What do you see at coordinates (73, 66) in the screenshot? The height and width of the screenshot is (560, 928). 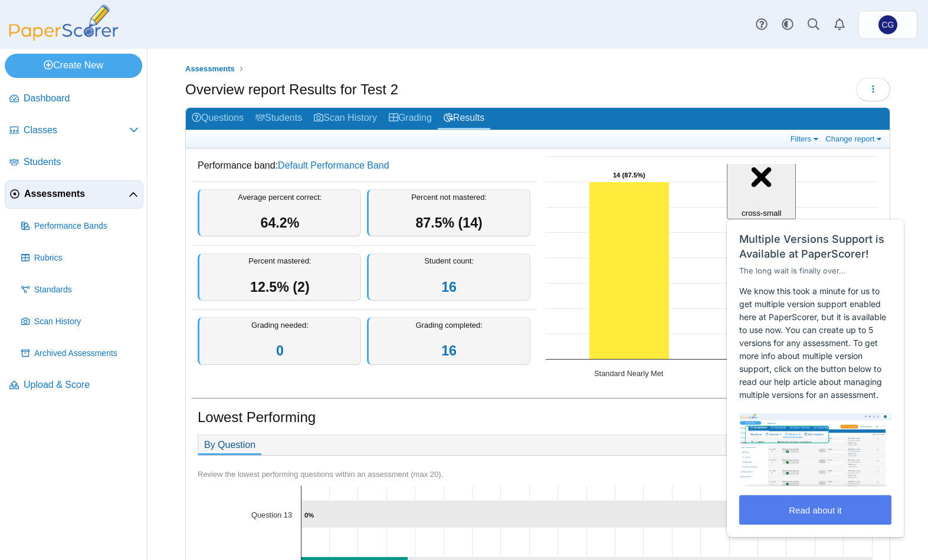 I see `a: Create New` at bounding box center [73, 66].